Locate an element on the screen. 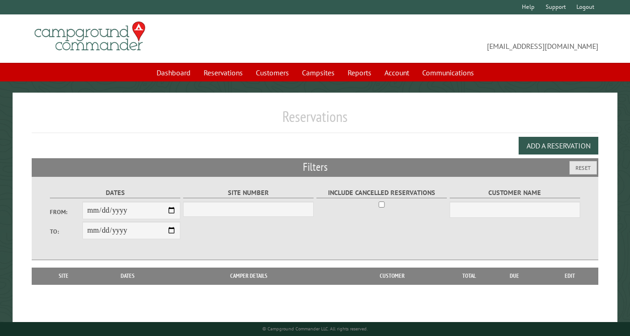 The width and height of the screenshot is (630, 336). img: Campground Commander is located at coordinates (90, 36).